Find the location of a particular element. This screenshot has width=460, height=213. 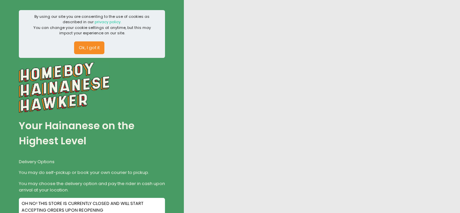

div: Delivery Options is located at coordinates (92, 162).